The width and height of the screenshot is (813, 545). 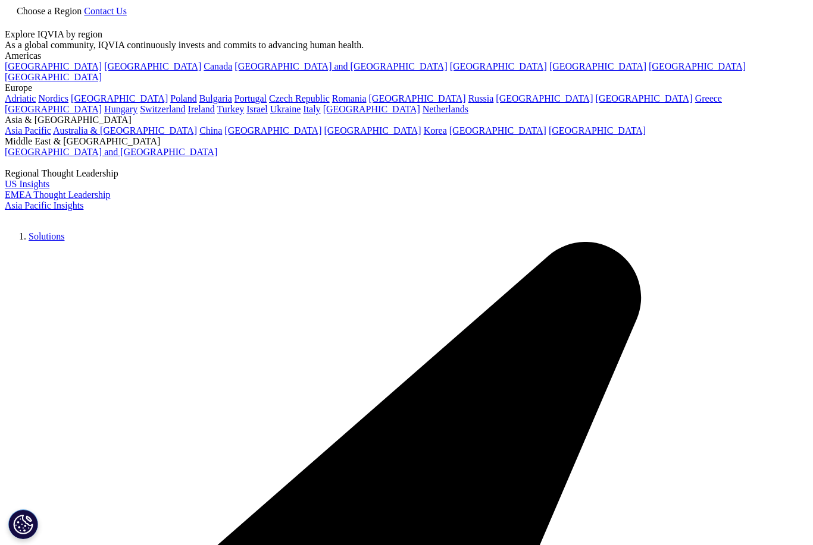 What do you see at coordinates (311, 109) in the screenshot?
I see `a: Italy` at bounding box center [311, 109].